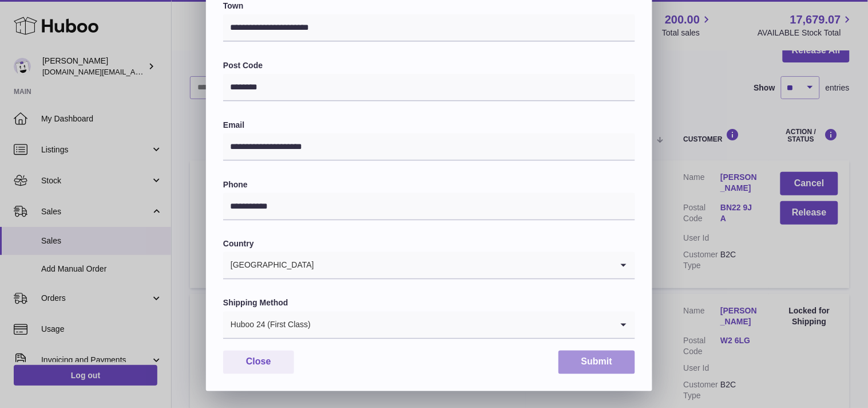  What do you see at coordinates (429, 6) in the screenshot?
I see `label: Town` at bounding box center [429, 6].